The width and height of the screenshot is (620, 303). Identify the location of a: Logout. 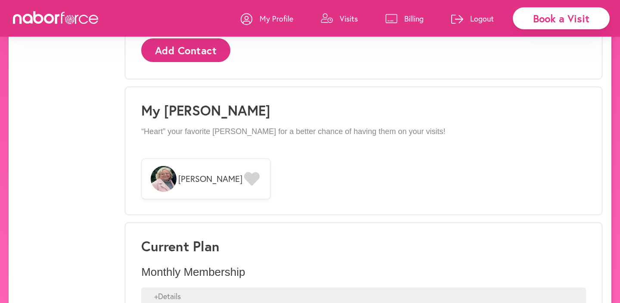
(472, 19).